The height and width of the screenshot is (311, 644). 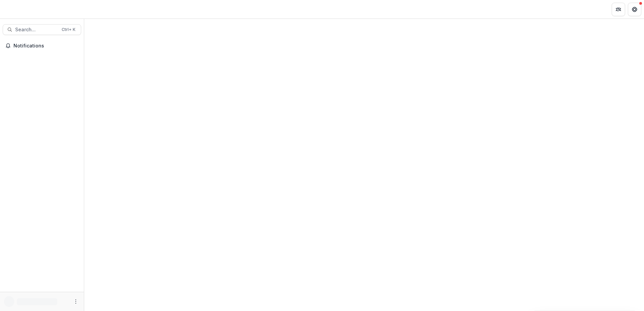 I want to click on span: Notifications, so click(x=46, y=46).